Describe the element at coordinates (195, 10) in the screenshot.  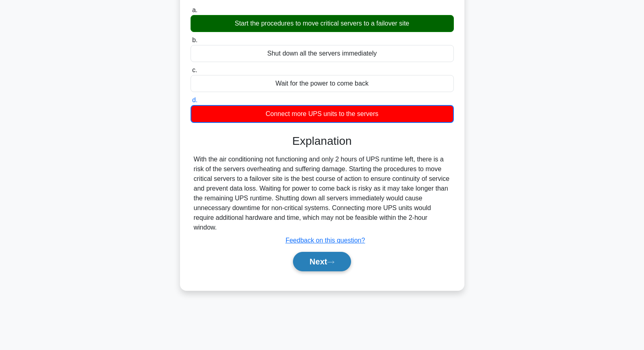
I see `span: a.` at that location.